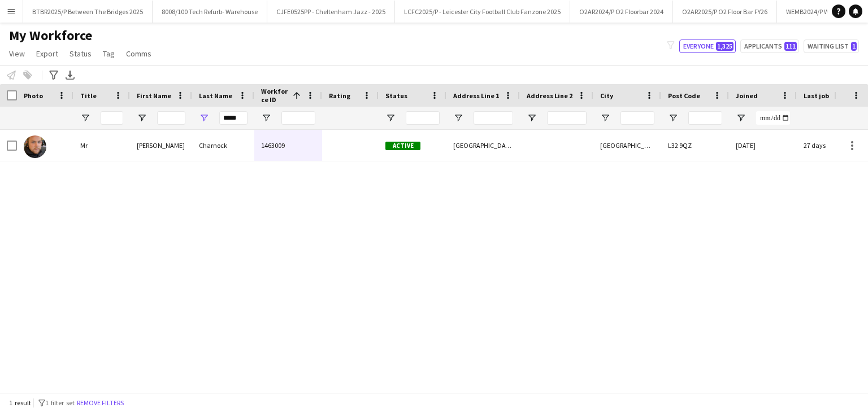 This screenshot has height=412, width=868. Describe the element at coordinates (403, 145) in the screenshot. I see `span: Active` at that location.